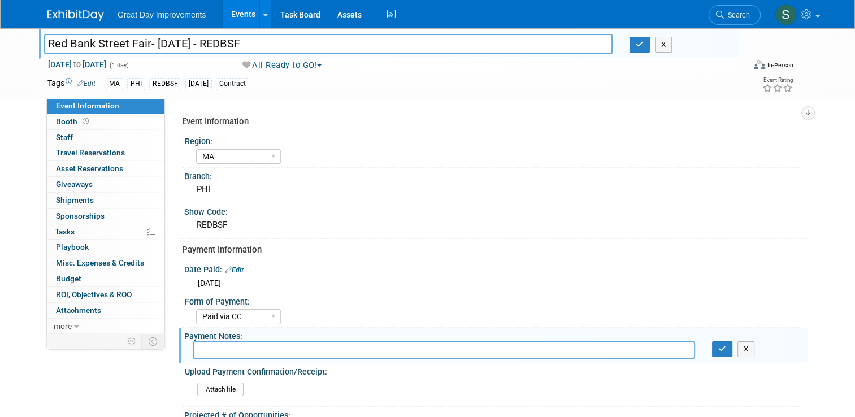 This screenshot has width=855, height=417. I want to click on a: Giveaways, so click(106, 184).